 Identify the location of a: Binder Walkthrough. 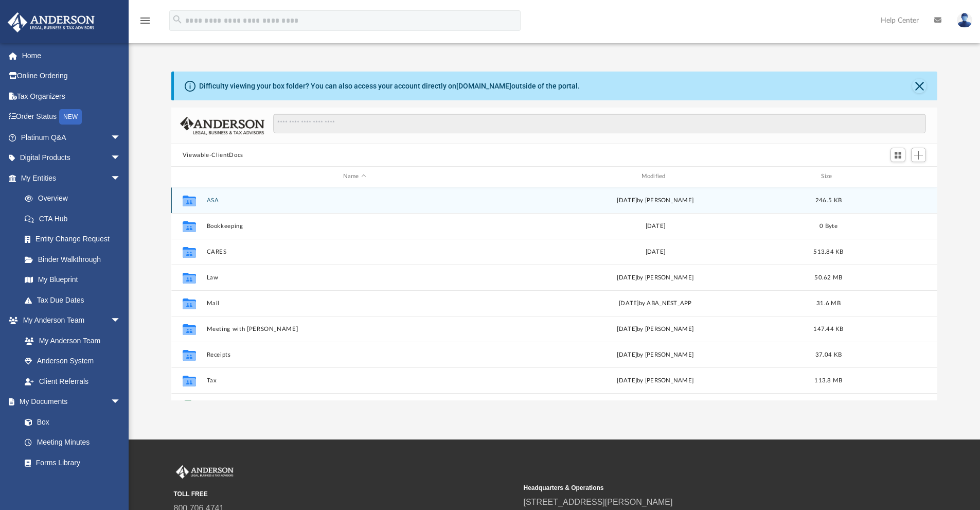
(75, 260).